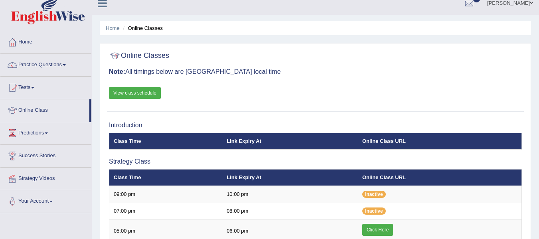 The image size is (539, 239). What do you see at coordinates (378, 230) in the screenshot?
I see `a: Click Here` at bounding box center [378, 230].